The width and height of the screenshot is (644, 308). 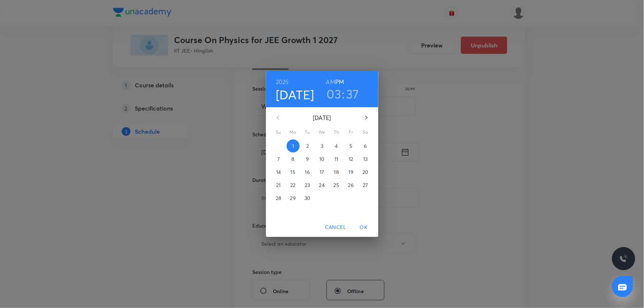 I want to click on button: 13, so click(x=365, y=159).